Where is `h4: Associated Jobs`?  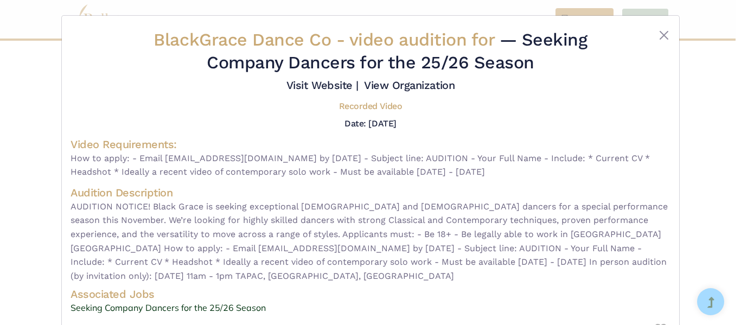
h4: Associated Jobs is located at coordinates (371, 294).